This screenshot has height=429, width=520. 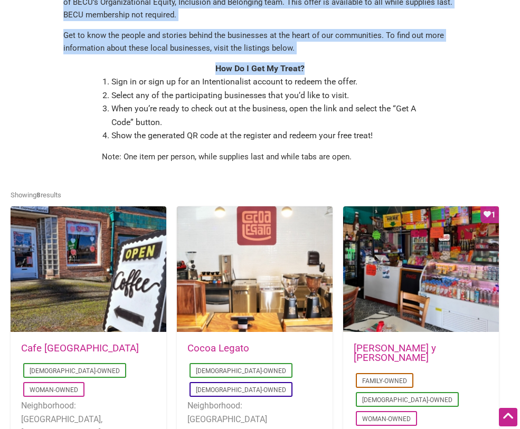 I want to click on p: Get to know the people and stories behind the businesses at the heart of our communities. To find..., so click(x=260, y=42).